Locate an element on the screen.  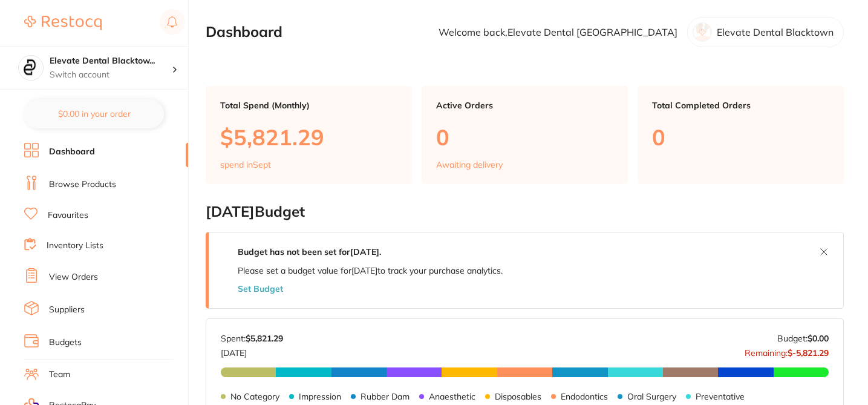
a: Dashboard is located at coordinates (72, 152).